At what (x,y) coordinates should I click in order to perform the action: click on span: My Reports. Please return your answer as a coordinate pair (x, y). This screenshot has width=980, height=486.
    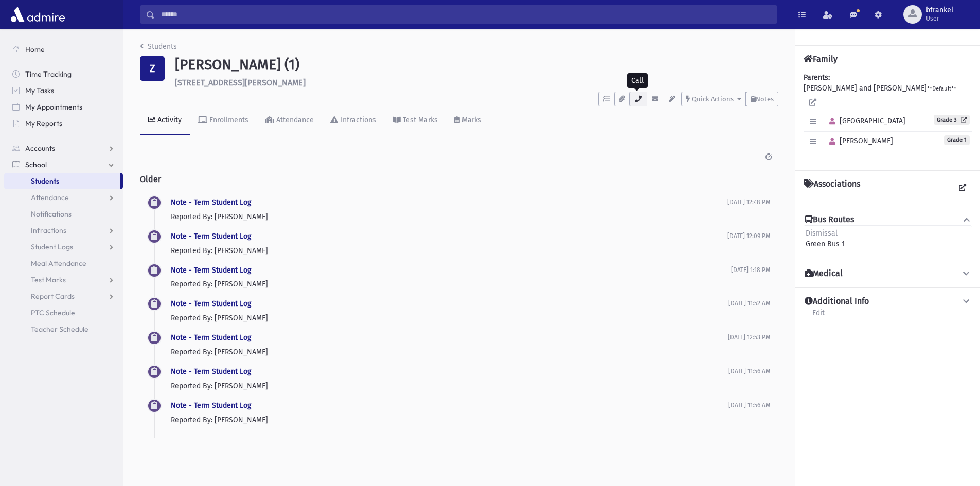
    Looking at the image, I should click on (44, 124).